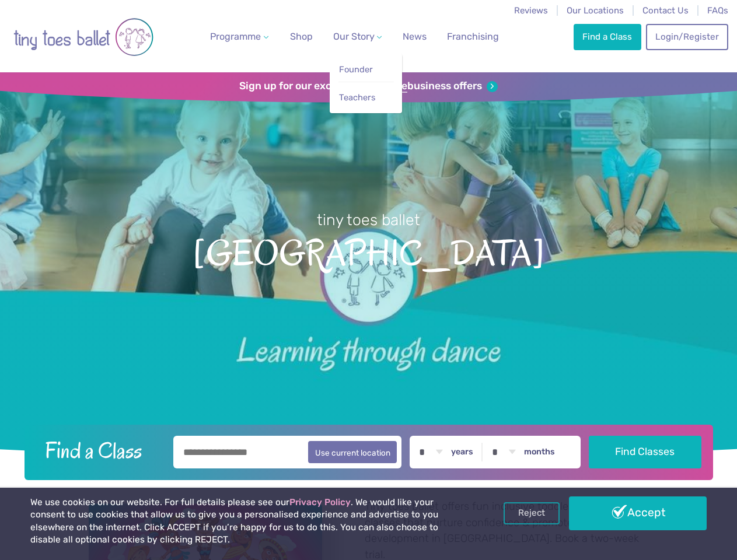  I want to click on a: Login/Register, so click(687, 37).